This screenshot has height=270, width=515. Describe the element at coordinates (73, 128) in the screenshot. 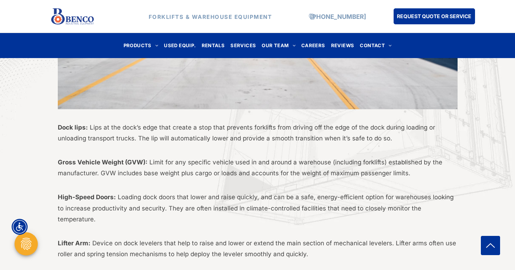

I see `b: Dock lips:` at that location.